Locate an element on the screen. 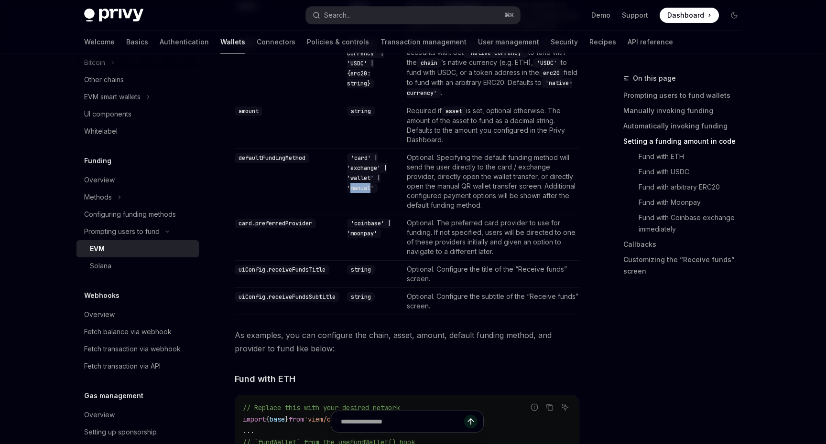  code: erc20 is located at coordinates (551, 73).